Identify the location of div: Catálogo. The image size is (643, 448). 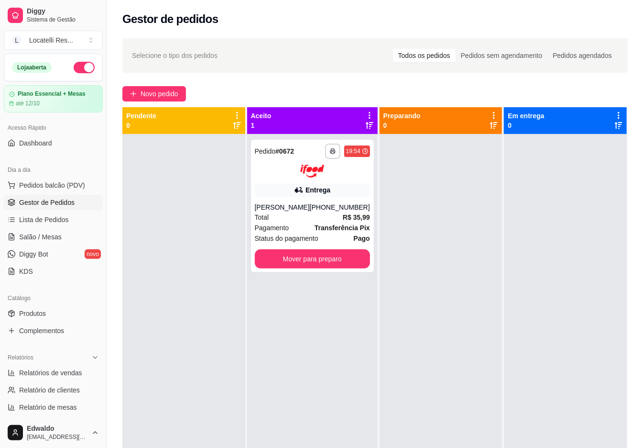
(53, 298).